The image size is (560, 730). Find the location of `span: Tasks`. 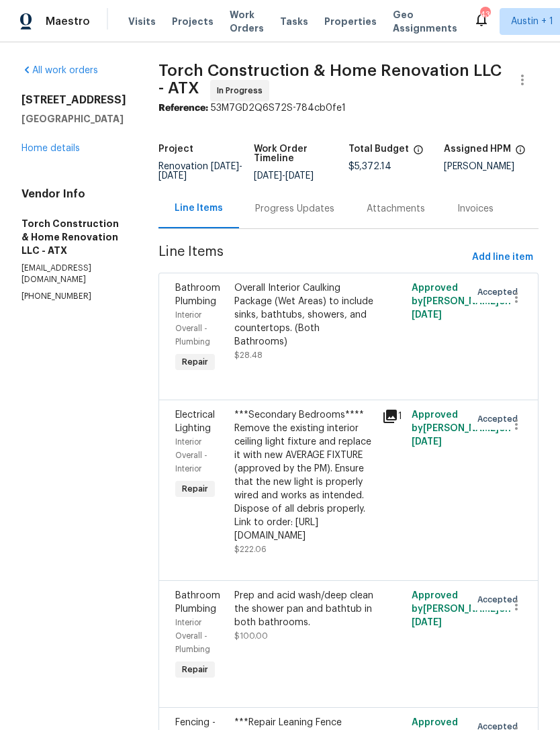

span: Tasks is located at coordinates (294, 21).